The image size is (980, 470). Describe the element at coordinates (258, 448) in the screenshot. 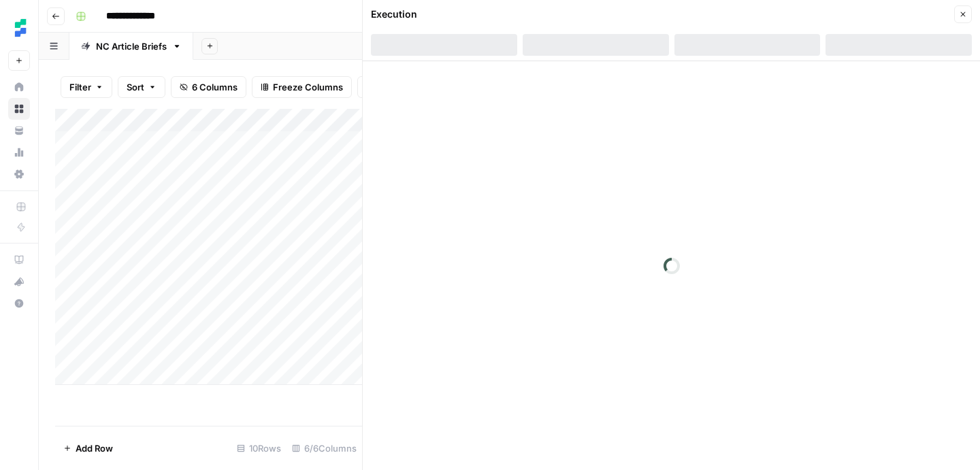

I see `div: 10 Rows` at that location.